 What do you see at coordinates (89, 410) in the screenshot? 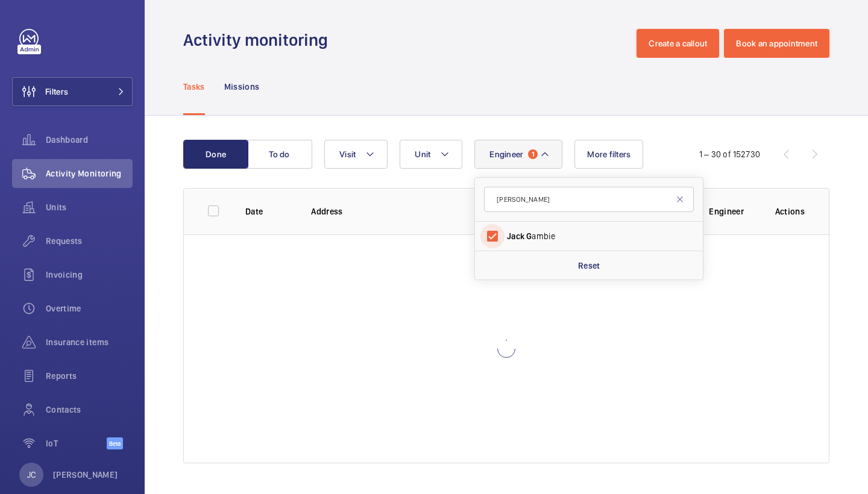
I see `span: Contacts` at bounding box center [89, 410].